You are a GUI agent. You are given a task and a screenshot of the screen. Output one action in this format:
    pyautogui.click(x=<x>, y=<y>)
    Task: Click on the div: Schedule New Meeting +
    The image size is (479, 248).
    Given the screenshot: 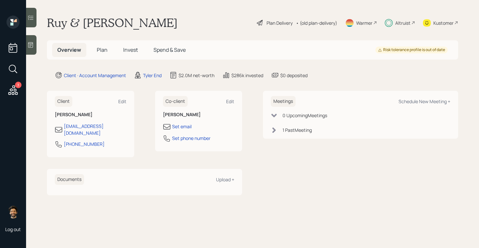 What is the action you would take?
    pyautogui.click(x=424, y=101)
    